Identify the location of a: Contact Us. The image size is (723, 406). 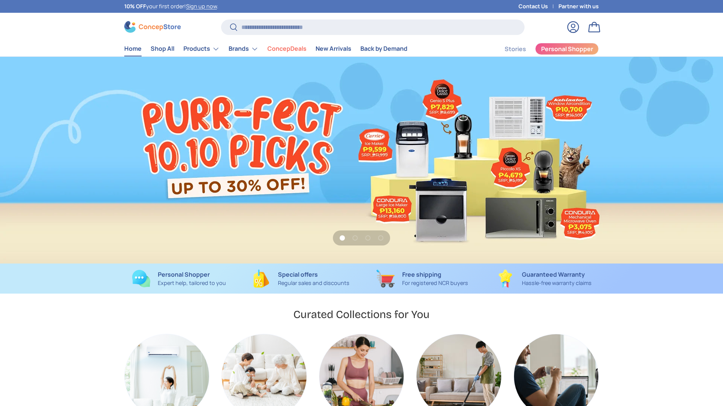
(538, 6).